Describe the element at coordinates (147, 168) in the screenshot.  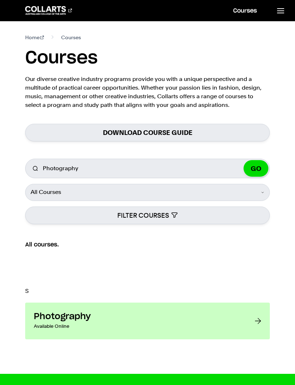
I see `form: Search for a course` at that location.